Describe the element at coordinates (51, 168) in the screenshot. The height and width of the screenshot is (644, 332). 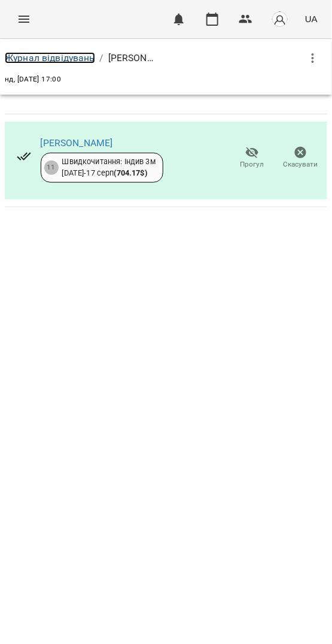
I see `div: 11` at that location.